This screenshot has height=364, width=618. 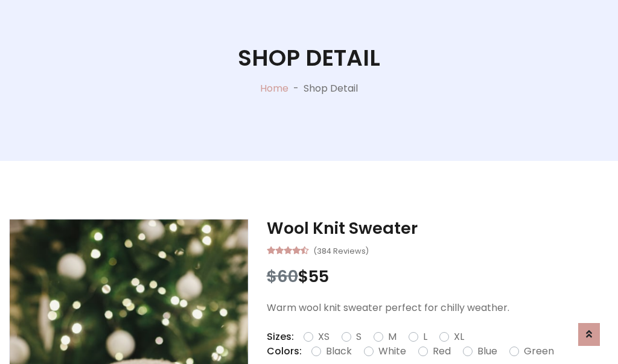 I want to click on p: Warm wool knit sweater perfect for chilly weather., so click(x=437, y=308).